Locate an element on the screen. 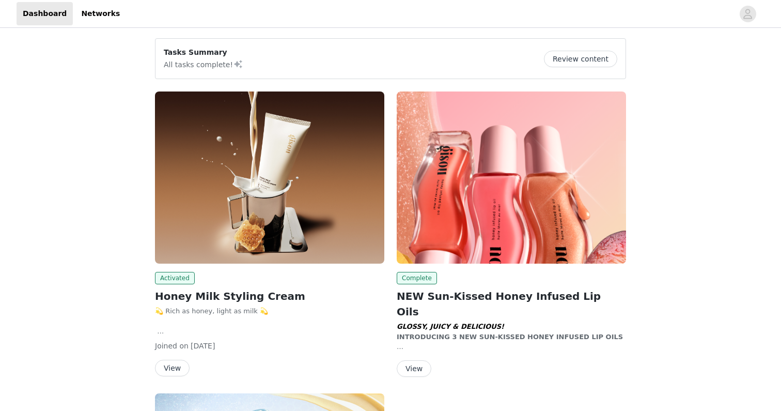 The image size is (781, 411). div: avatar is located at coordinates (748, 14).